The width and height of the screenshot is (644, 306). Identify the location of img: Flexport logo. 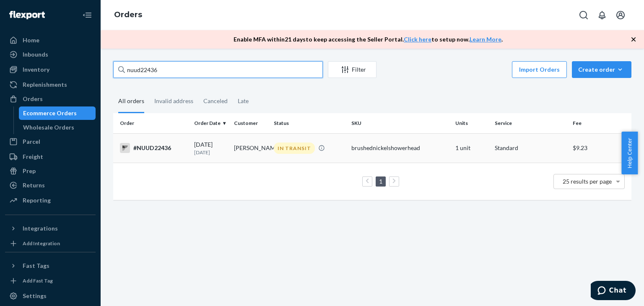
(27, 15).